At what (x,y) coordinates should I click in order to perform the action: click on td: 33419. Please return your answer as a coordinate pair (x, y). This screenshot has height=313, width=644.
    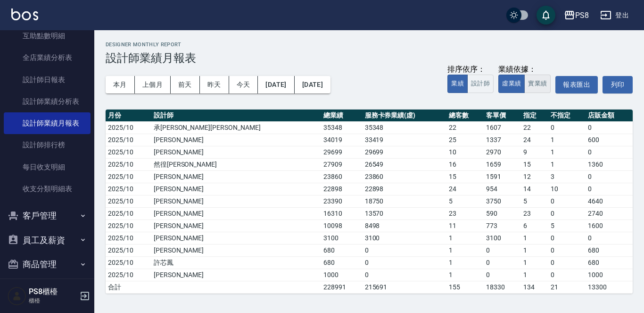
    Looking at the image, I should click on (404, 140).